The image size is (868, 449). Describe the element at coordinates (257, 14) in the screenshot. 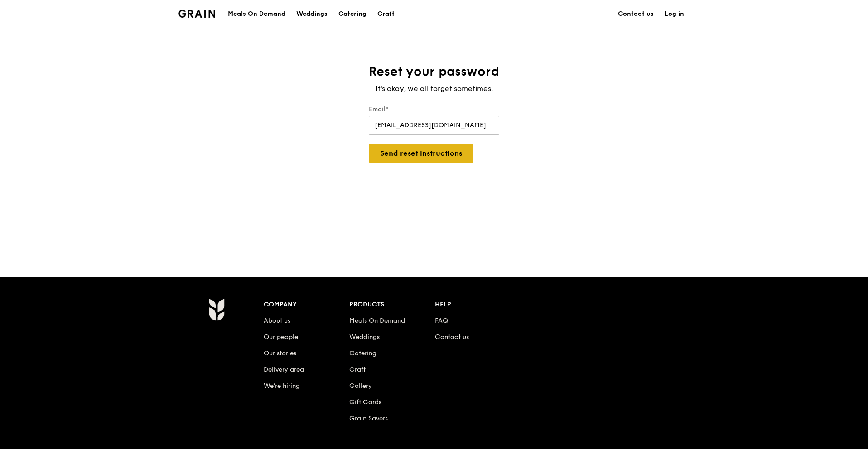

I see `div: Meals On Demand` at that location.